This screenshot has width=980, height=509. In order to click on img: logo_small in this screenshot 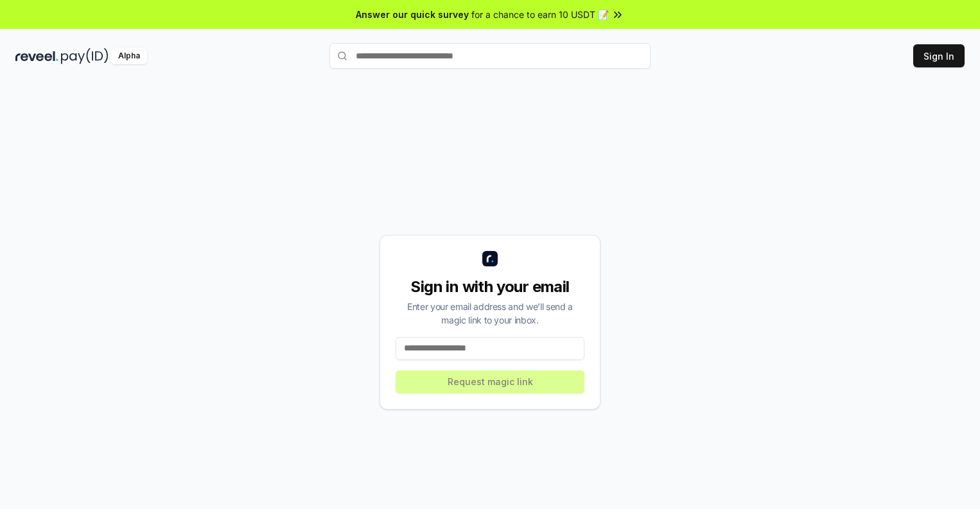, I will do `click(490, 259)`.